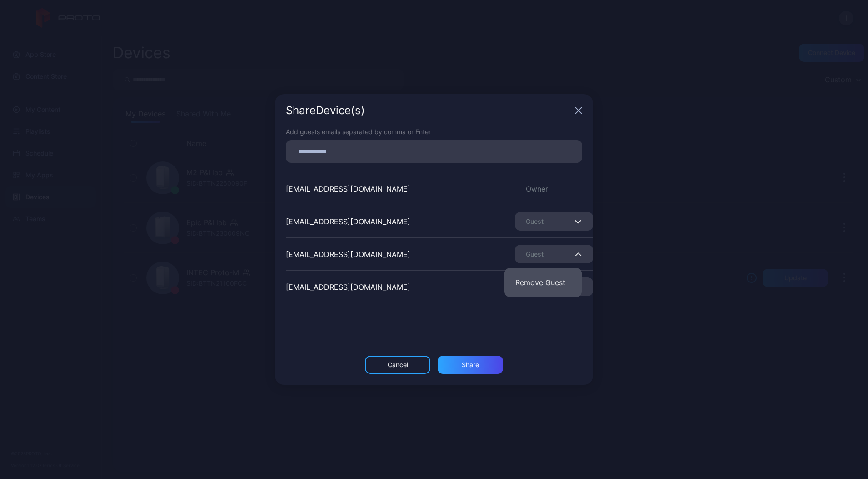 This screenshot has width=868, height=479. Describe the element at coordinates (544, 282) in the screenshot. I see `button: Remove Guest` at that location.